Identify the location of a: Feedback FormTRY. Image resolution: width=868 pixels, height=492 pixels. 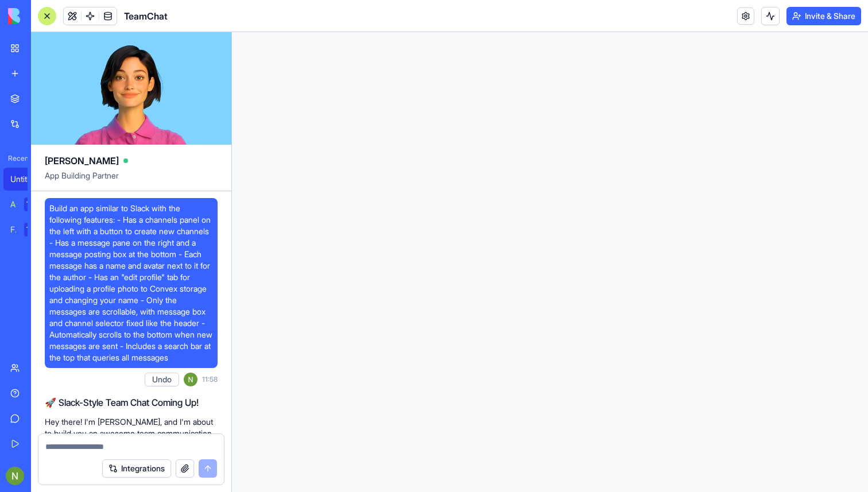
(26, 230).